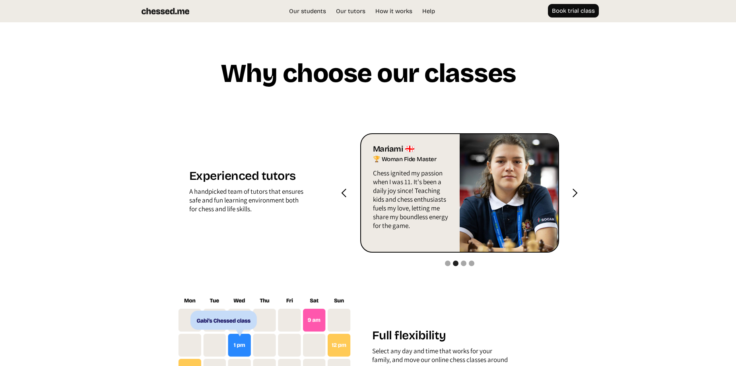  Describe the element at coordinates (429, 11) in the screenshot. I see `a: Help` at that location.